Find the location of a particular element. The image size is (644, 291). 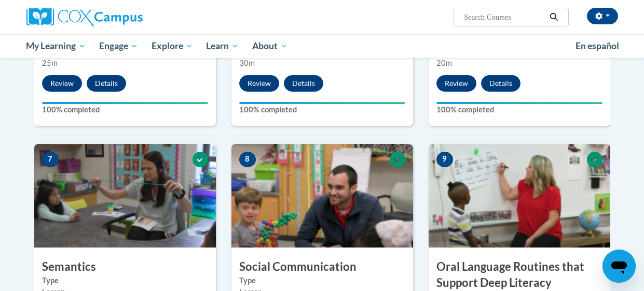

span: Engage is located at coordinates (118, 46).